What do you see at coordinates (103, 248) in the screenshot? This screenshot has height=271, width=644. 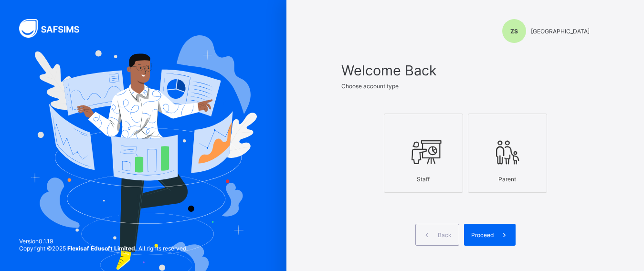 I see `span: Copyright © 2025 All rights reserved.` at bounding box center [103, 248].